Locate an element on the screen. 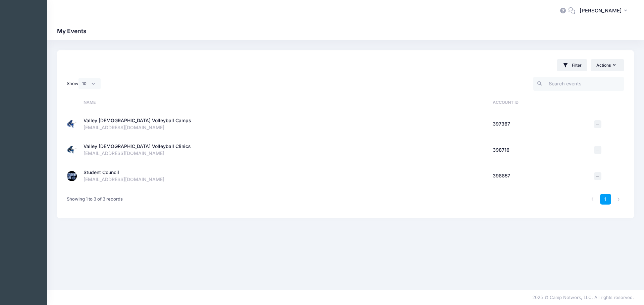 The width and height of the screenshot is (644, 305). input: Search events is located at coordinates (579, 84).